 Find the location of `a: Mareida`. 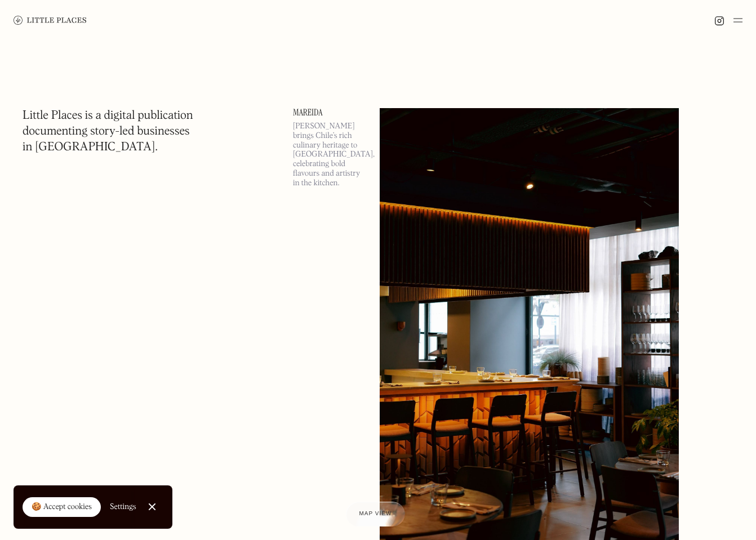

a: Mareida is located at coordinates (330, 113).